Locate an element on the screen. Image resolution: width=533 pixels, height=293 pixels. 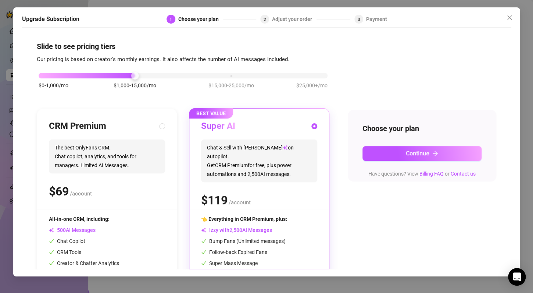
span: Follow-back Expired Fans is located at coordinates (234, 252).